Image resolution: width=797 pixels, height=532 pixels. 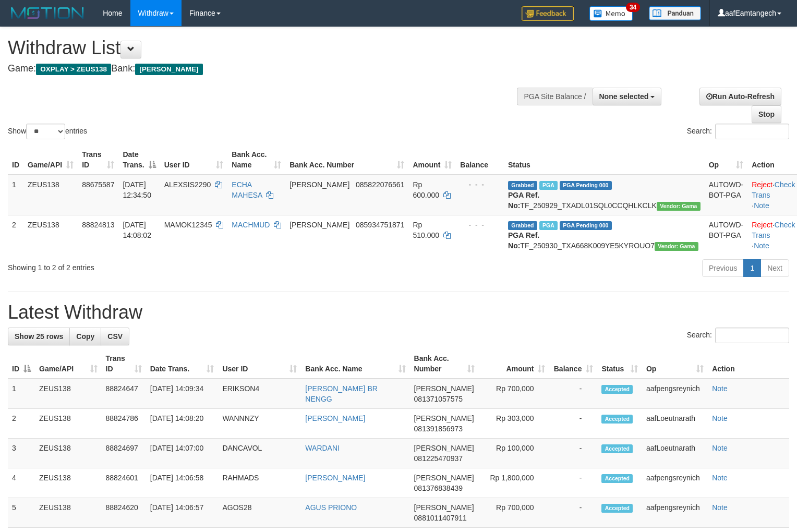 I want to click on a: Next, so click(x=774, y=268).